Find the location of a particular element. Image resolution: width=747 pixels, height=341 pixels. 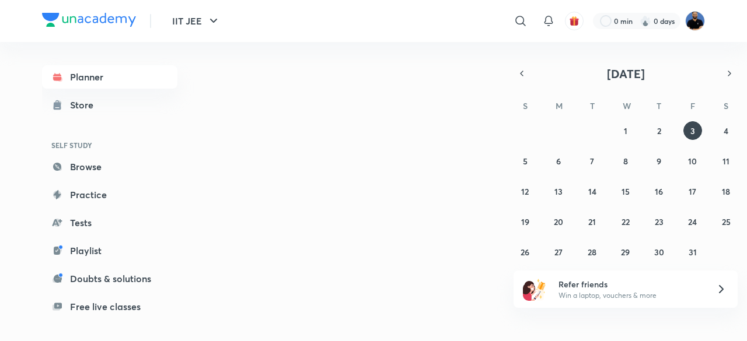

abbr: October 30, 2025 is located at coordinates (659, 252).